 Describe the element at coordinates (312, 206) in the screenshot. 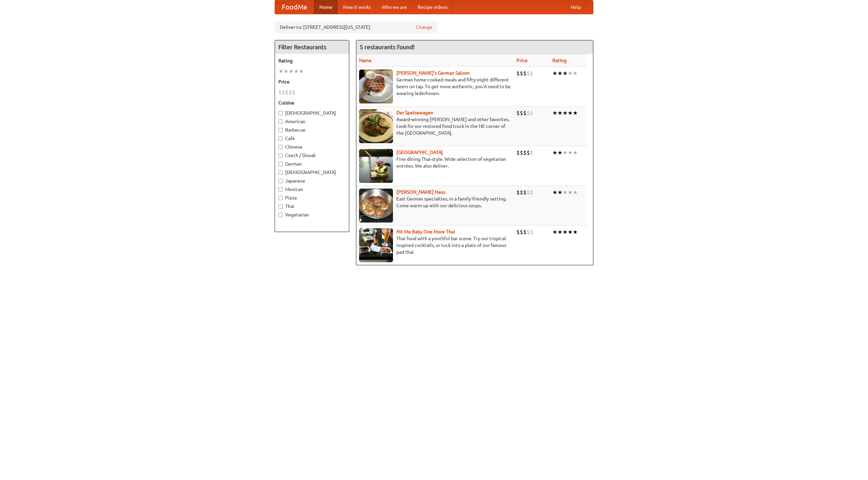

I see `label: Thai` at that location.